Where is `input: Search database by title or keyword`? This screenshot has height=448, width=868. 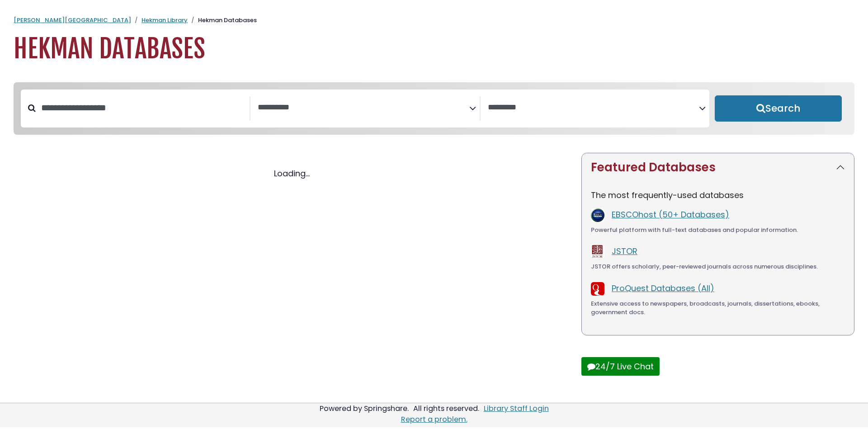 input: Search database by title or keyword is located at coordinates (142, 107).